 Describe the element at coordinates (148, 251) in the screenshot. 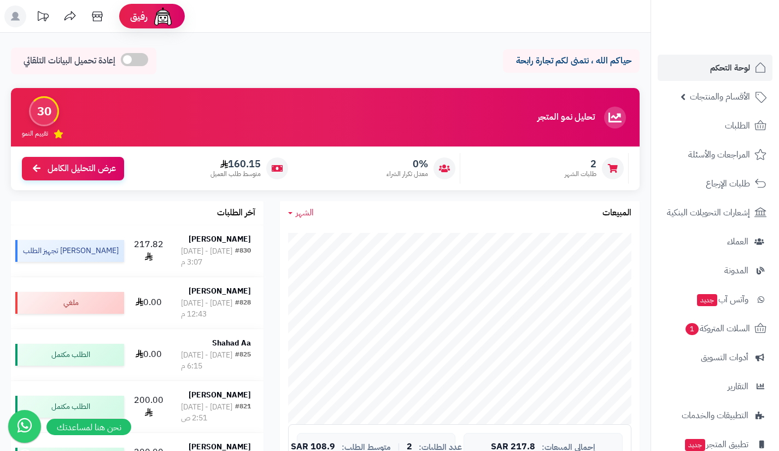

I see `td: 217.82` at that location.